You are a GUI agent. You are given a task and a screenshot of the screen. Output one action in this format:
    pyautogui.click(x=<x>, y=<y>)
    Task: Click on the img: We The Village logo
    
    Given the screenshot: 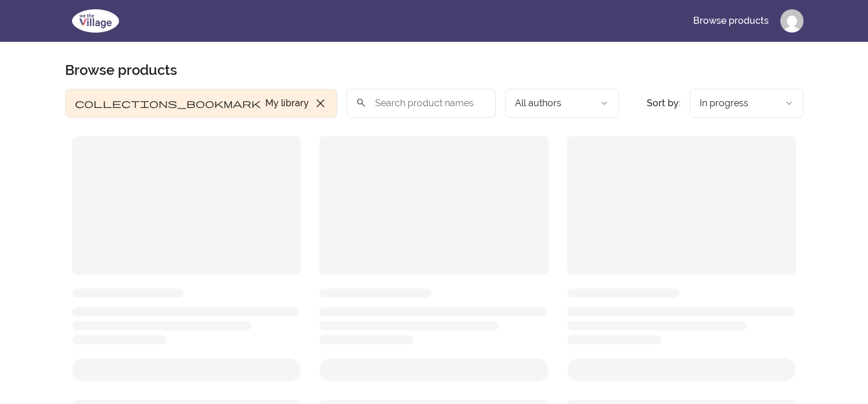 What is the action you would take?
    pyautogui.click(x=95, y=21)
    